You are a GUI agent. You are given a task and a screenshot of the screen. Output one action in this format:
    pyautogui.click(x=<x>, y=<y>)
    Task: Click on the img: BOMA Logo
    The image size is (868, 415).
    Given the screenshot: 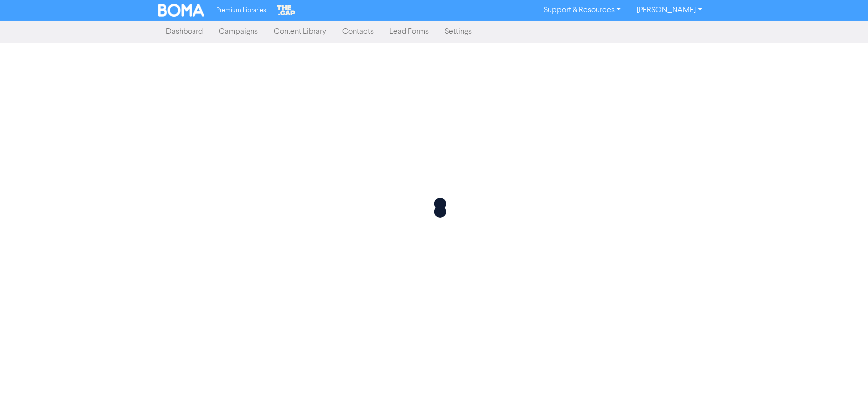 What is the action you would take?
    pyautogui.click(x=181, y=10)
    